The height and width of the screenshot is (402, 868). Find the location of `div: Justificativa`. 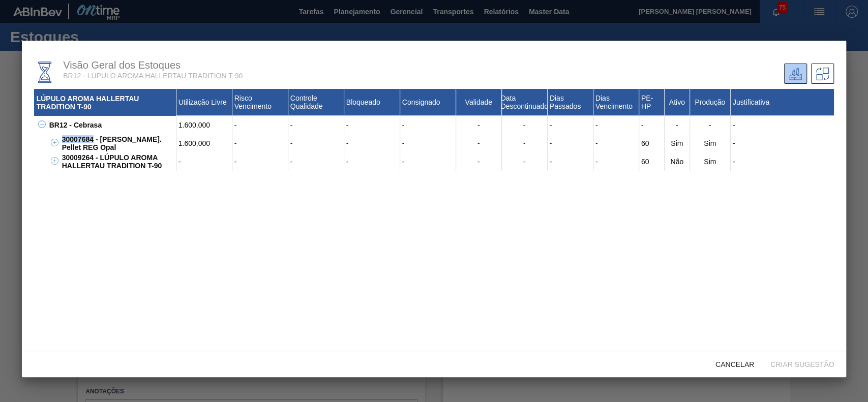

div: Justificativa is located at coordinates (783, 102).